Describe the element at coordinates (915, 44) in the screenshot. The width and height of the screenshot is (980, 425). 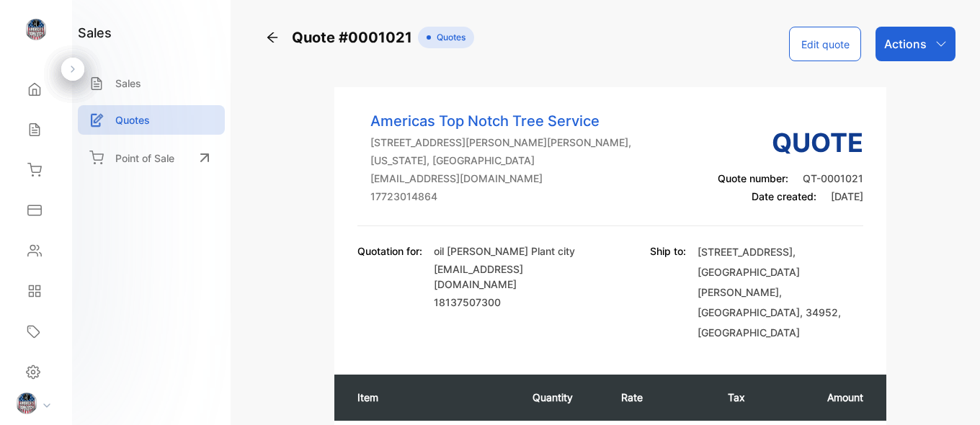
I see `button: Actions` at that location.